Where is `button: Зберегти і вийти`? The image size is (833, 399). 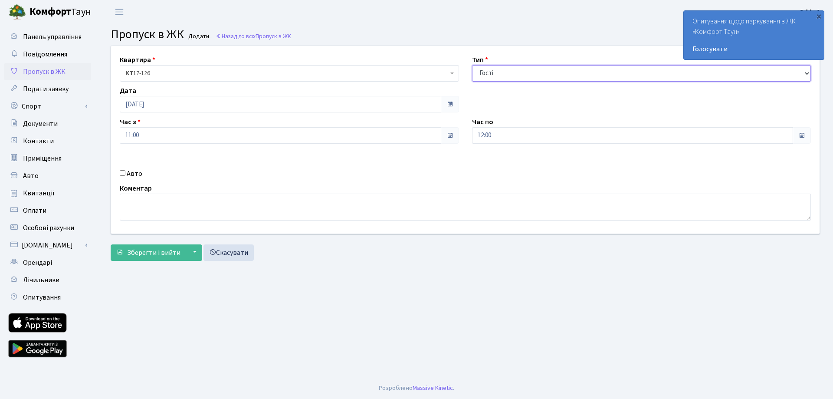 button: Зберегти і вийти is located at coordinates (148, 253).